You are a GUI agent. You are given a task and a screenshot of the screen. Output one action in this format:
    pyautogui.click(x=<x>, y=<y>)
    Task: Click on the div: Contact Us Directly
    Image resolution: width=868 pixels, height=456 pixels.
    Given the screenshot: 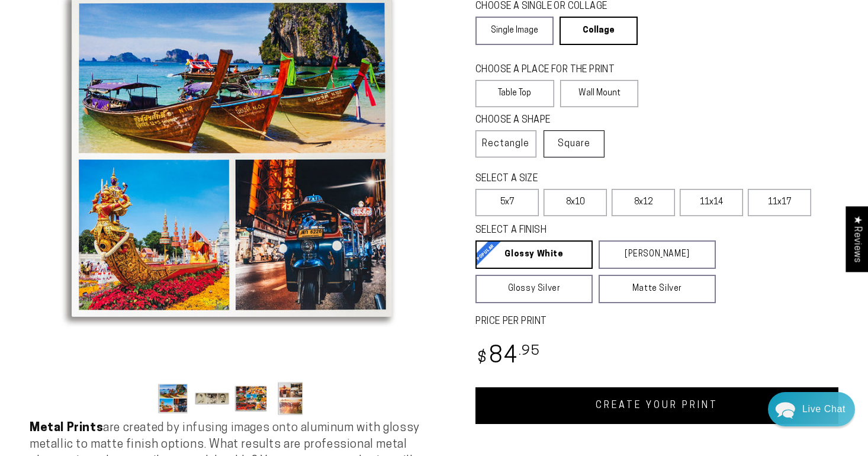 What is the action you would take?
    pyautogui.click(x=823, y=409)
    